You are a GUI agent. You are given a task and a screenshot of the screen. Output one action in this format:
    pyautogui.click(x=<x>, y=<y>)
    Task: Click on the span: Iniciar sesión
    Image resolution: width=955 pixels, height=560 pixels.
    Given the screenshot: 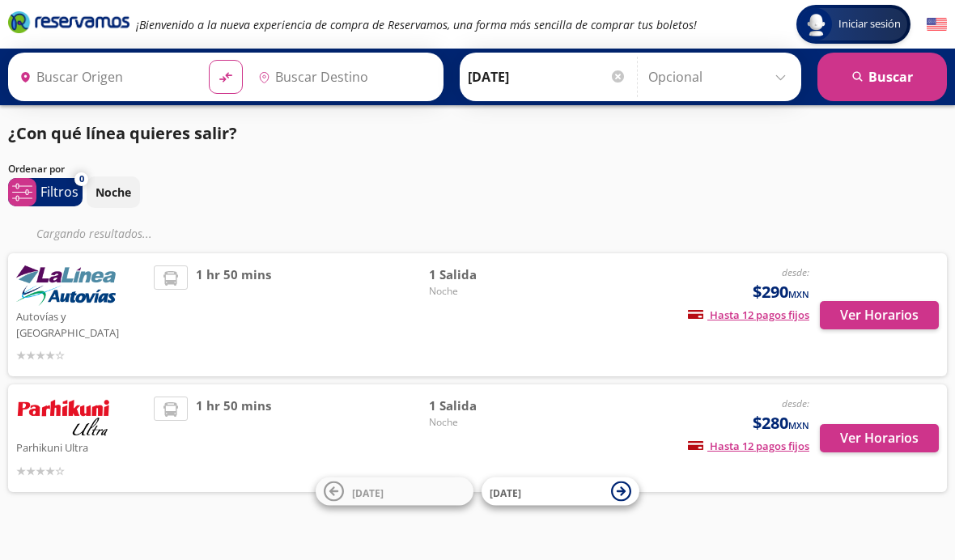 What is the action you would take?
    pyautogui.click(x=869, y=24)
    